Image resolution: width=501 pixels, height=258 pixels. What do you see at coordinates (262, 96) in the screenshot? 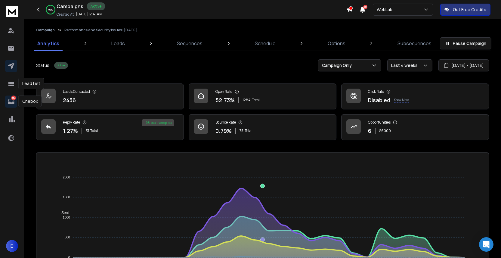
I see `a: Open Rate52.73%1284Total` at bounding box center [262, 96].